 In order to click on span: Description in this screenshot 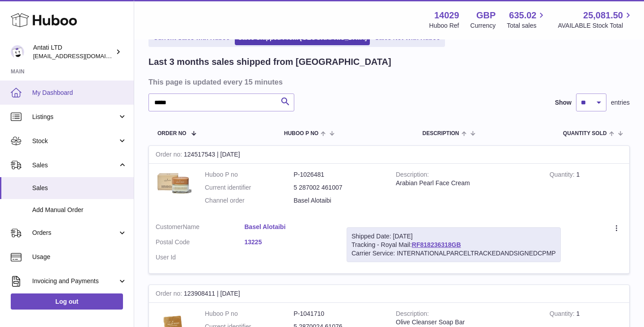, I will do `click(441, 133)`.